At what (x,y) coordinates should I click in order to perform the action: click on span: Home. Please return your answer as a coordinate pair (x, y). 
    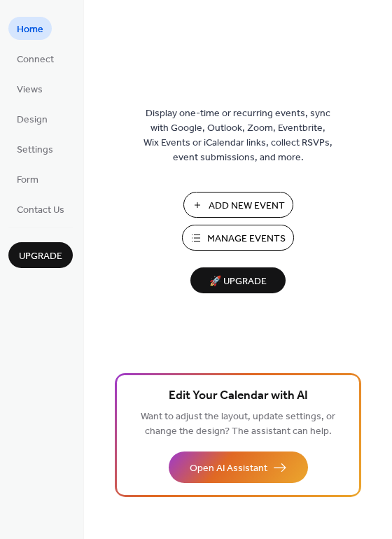
    Looking at the image, I should click on (30, 30).